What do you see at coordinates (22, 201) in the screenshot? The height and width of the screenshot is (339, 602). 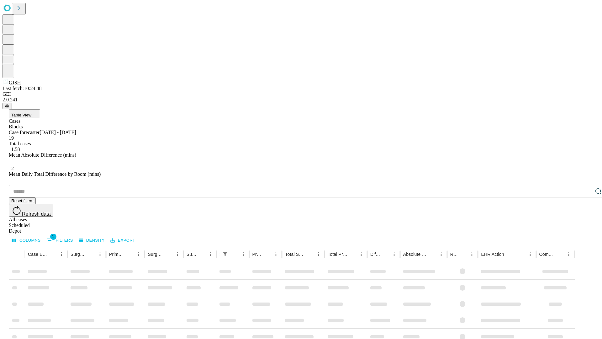 I see `span: Reset filters` at bounding box center [22, 201].